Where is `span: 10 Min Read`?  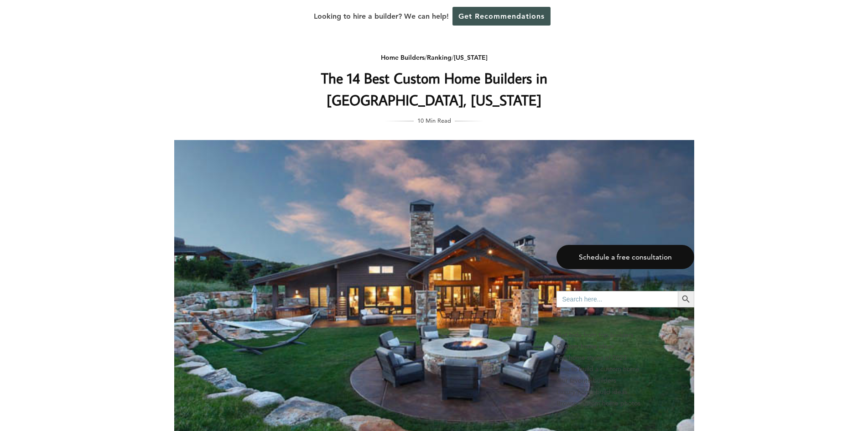 span: 10 Min Read is located at coordinates (435, 120).